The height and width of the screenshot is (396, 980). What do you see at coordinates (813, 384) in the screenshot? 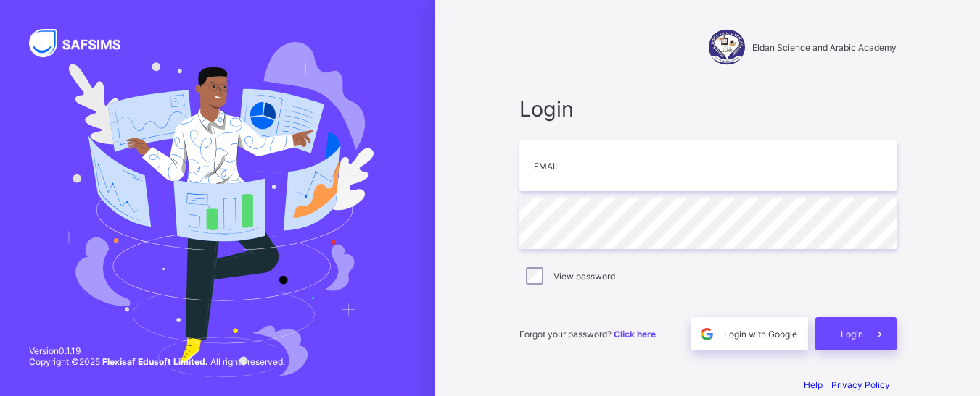
I see `a: Help` at bounding box center [813, 384].